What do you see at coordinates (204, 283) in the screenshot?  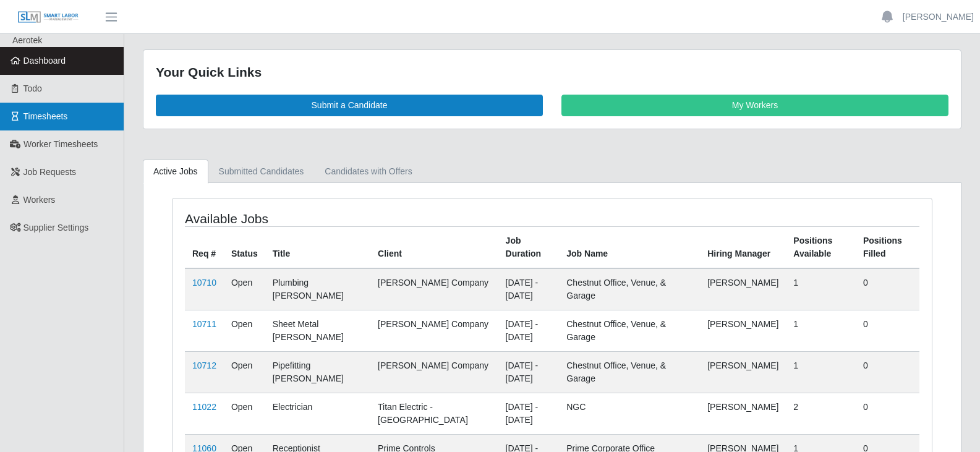 I see `a: 10710` at bounding box center [204, 283].